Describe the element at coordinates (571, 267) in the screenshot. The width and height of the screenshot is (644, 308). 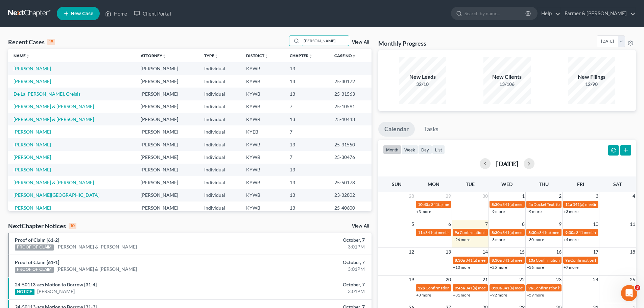
I see `a: +7 more` at that location.